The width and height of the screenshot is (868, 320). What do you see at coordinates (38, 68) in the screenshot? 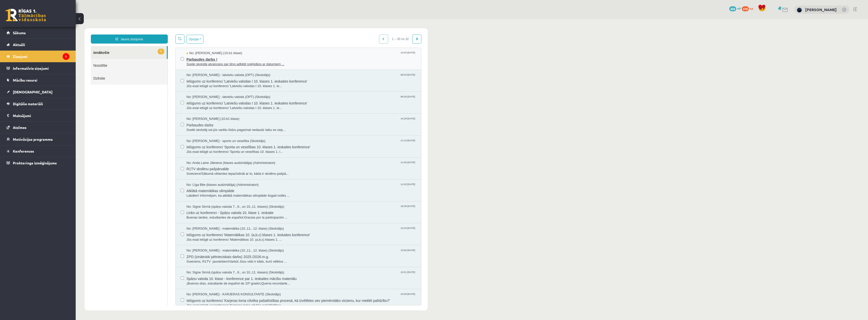
I see `a: Informatīvie ziņojumi` at bounding box center [38, 68].